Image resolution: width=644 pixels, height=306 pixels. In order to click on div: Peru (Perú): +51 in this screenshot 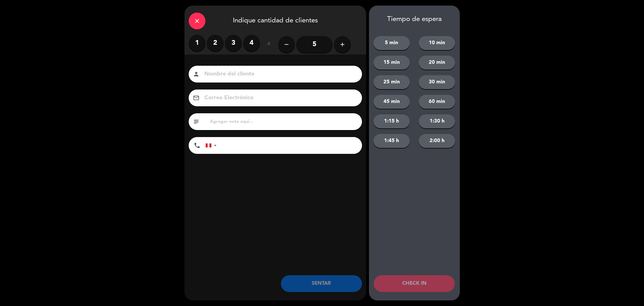, I will do `click(212, 145)`.